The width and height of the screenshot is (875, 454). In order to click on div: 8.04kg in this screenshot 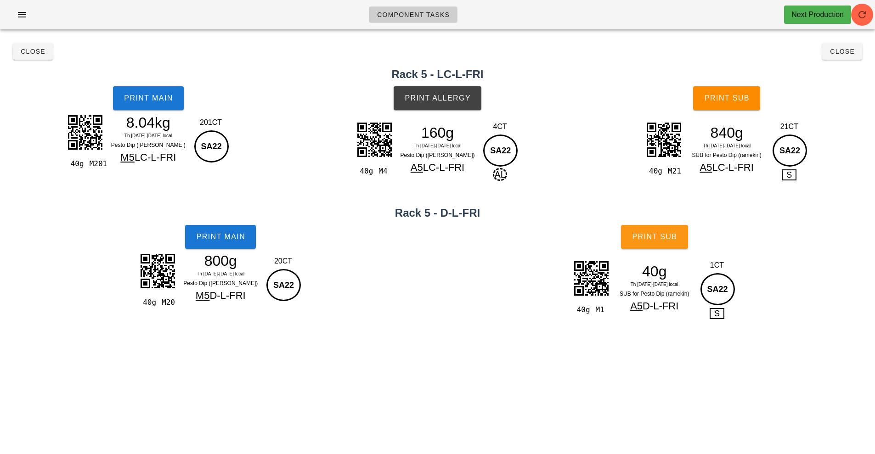, I will do `click(148, 123)`.